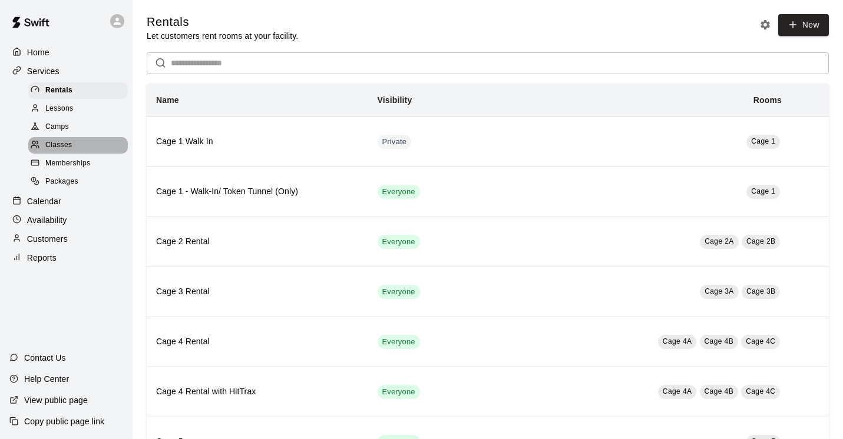  What do you see at coordinates (257, 242) in the screenshot?
I see `h6: Cage 2 Rental` at bounding box center [257, 242].